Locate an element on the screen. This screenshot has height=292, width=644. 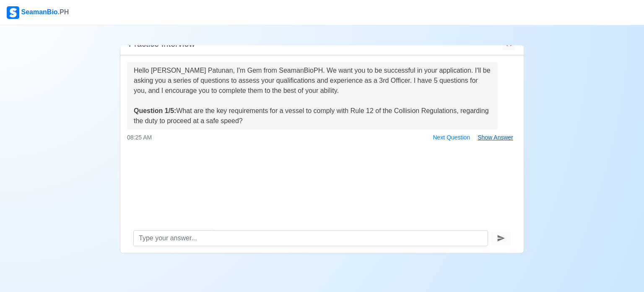
div: SeamanBio is located at coordinates (38, 12).